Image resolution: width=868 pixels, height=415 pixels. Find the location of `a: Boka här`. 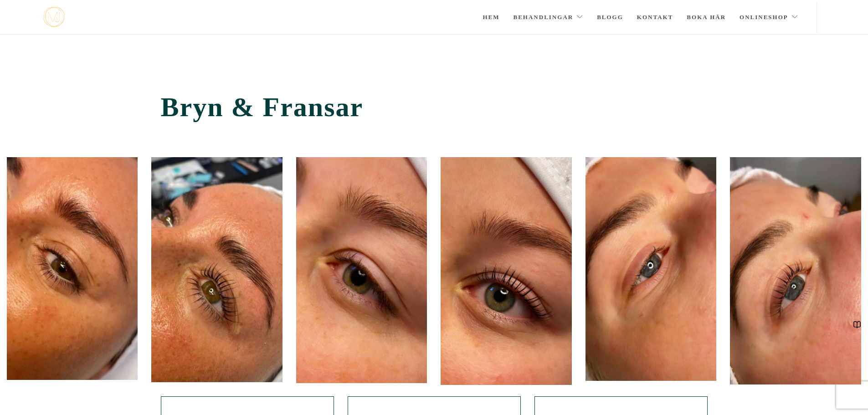

a: Boka här is located at coordinates (706, 17).